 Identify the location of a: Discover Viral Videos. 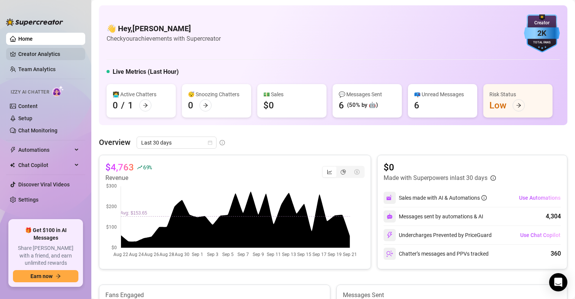
(44, 185).